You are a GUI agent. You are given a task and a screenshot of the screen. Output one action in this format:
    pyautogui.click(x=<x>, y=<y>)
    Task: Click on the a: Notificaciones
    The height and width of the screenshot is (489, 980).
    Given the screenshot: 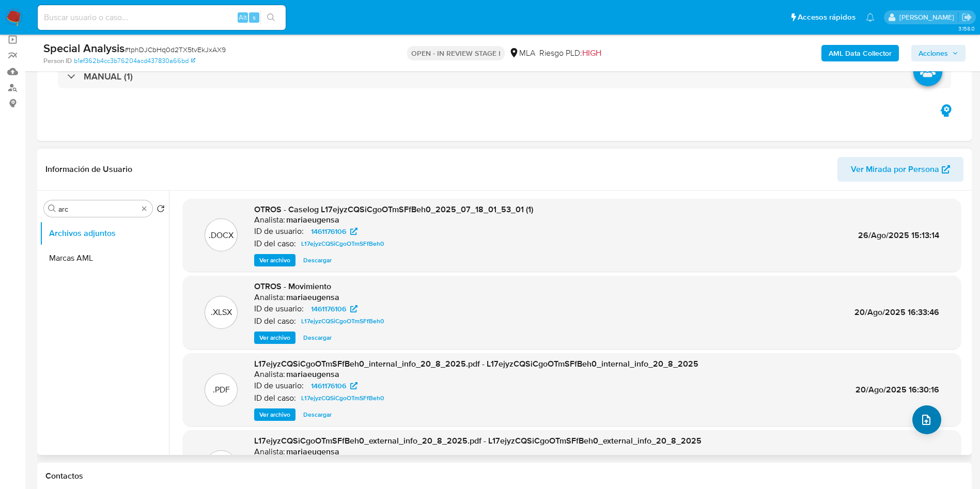 What is the action you would take?
    pyautogui.click(x=869, y=17)
    